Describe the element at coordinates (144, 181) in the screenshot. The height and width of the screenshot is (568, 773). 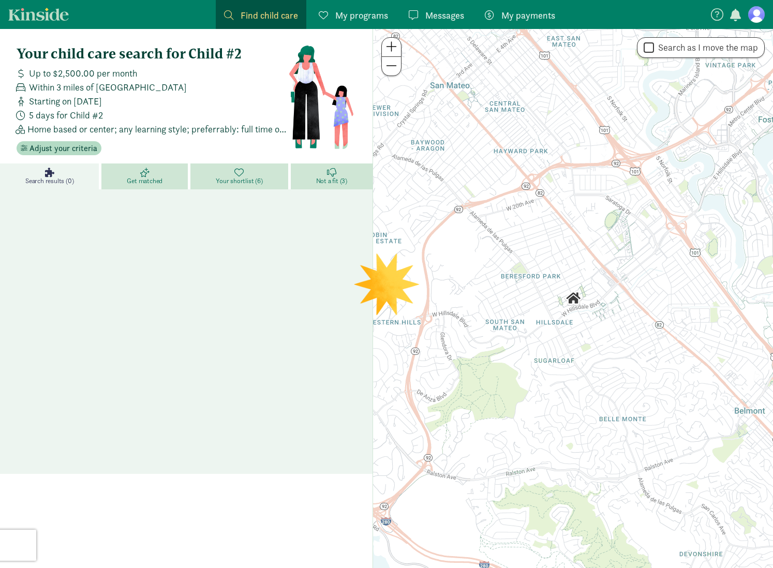
I see `span: Get matched` at that location.